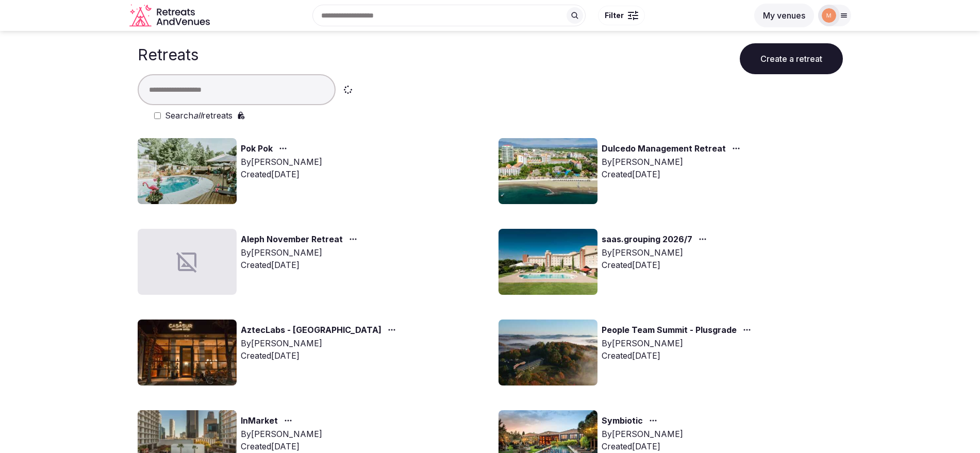 The image size is (980, 453). I want to click on a: People Team Summit - Plusgrade, so click(669, 330).